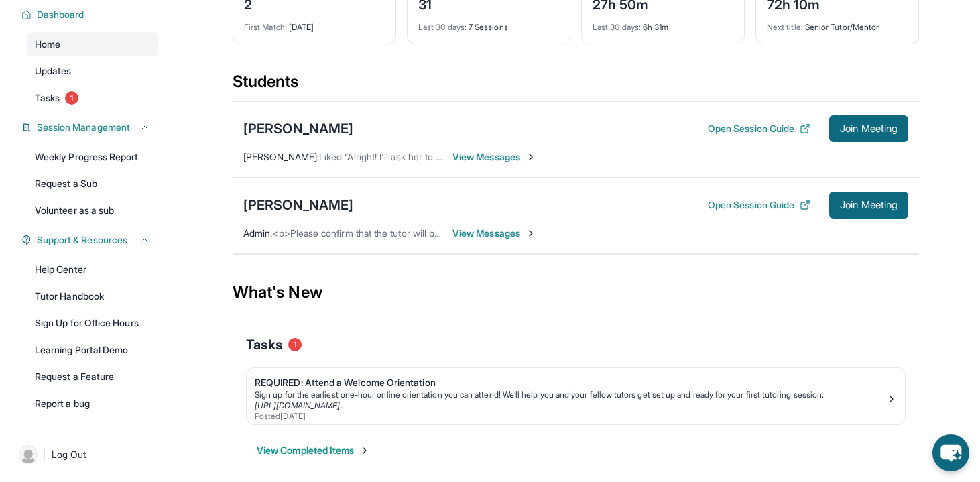  I want to click on a: Tasks1, so click(92, 98).